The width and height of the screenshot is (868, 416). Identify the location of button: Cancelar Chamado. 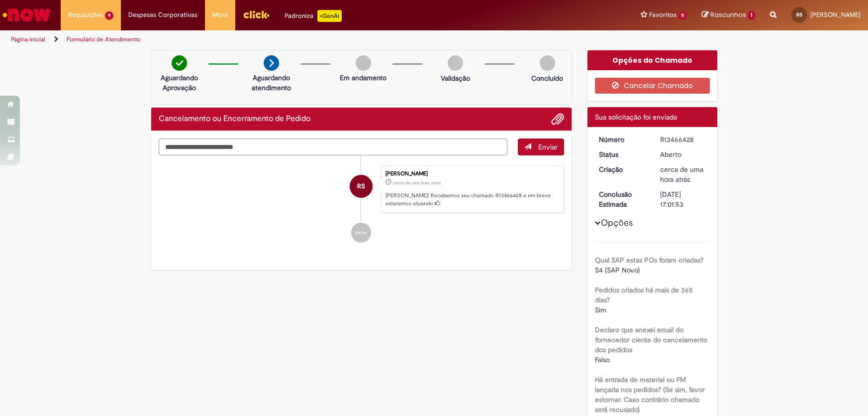
(652, 86).